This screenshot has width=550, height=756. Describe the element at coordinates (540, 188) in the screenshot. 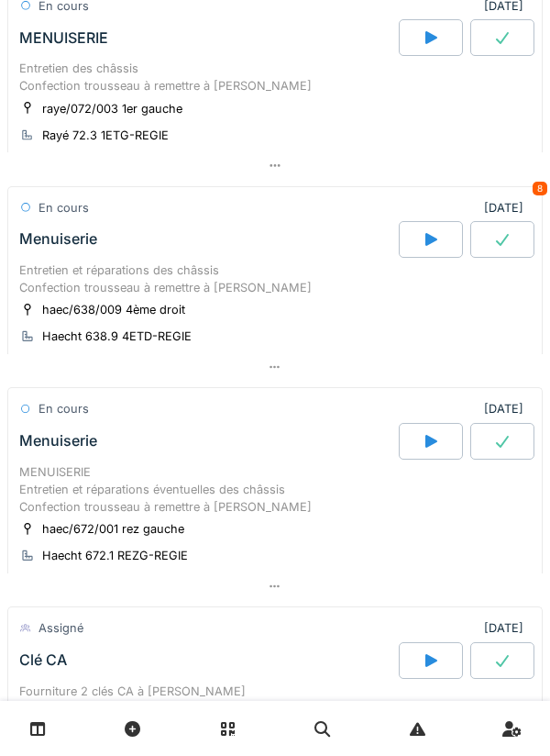

I see `div: 8` at that location.